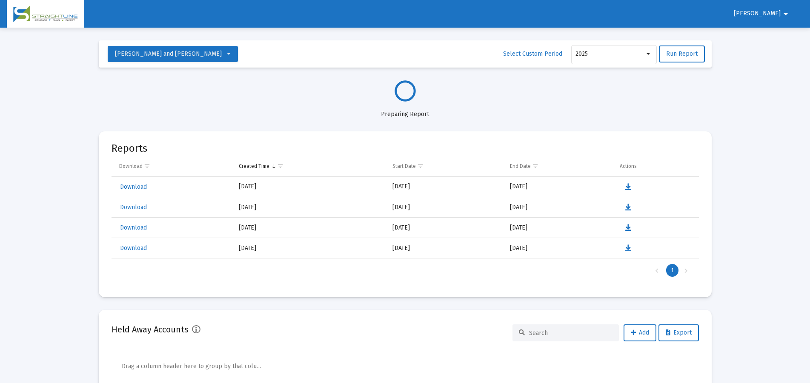 This screenshot has height=383, width=810. What do you see at coordinates (129, 148) in the screenshot?
I see `mat-card-title: Reports` at bounding box center [129, 148].